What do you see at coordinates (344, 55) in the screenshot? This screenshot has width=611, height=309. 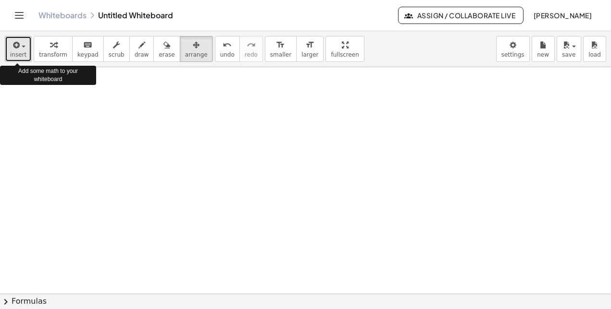 I see `span: fullscreen` at bounding box center [344, 55].